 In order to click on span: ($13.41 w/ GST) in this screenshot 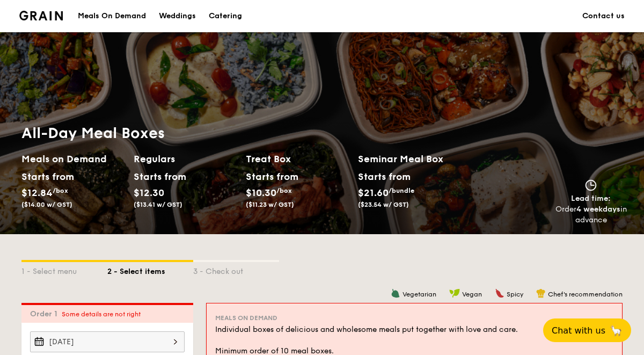, I will do `click(158, 205)`.